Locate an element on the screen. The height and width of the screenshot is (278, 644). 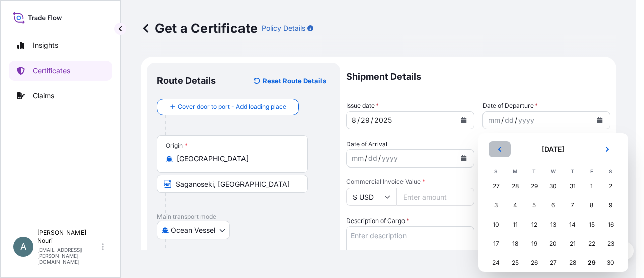
div: Sunday, August 24, 2025 is located at coordinates (496, 262).